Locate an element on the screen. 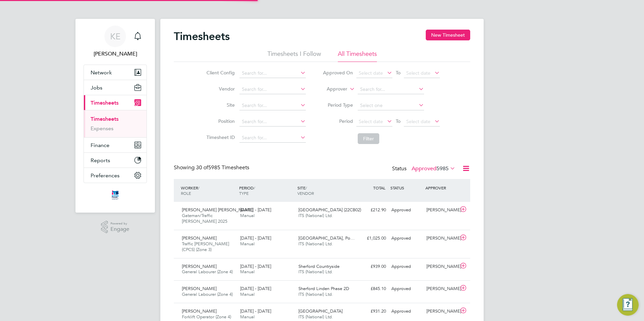  div: £1,025.00 is located at coordinates (371, 238).